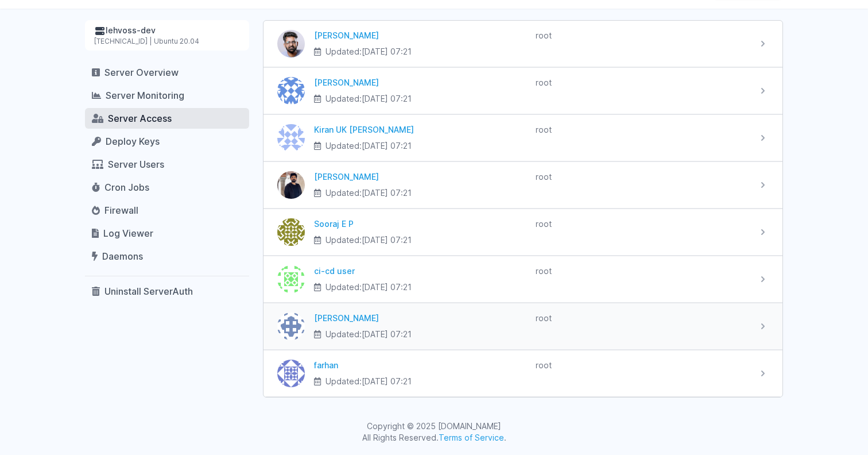 Image resolution: width=868 pixels, height=455 pixels. Describe the element at coordinates (141, 72) in the screenshot. I see `span: Server Overview` at that location.